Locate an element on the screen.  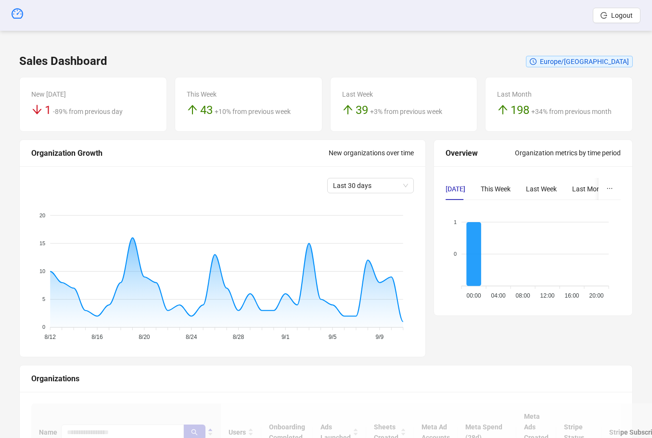
tspan: 10 is located at coordinates (42, 271).